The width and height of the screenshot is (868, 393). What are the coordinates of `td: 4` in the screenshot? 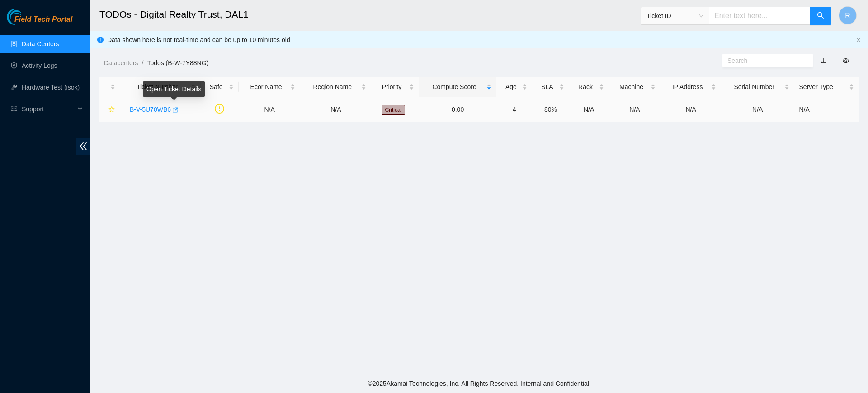 It's located at (514, 109).